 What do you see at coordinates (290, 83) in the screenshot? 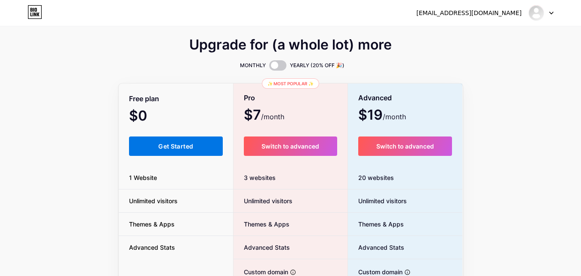
I see `div: ✨ Most popular ✨` at bounding box center [290, 83].